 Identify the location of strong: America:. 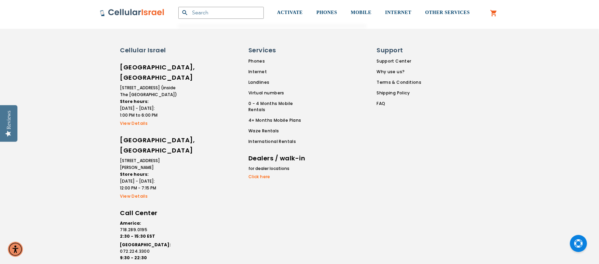
(131, 223).